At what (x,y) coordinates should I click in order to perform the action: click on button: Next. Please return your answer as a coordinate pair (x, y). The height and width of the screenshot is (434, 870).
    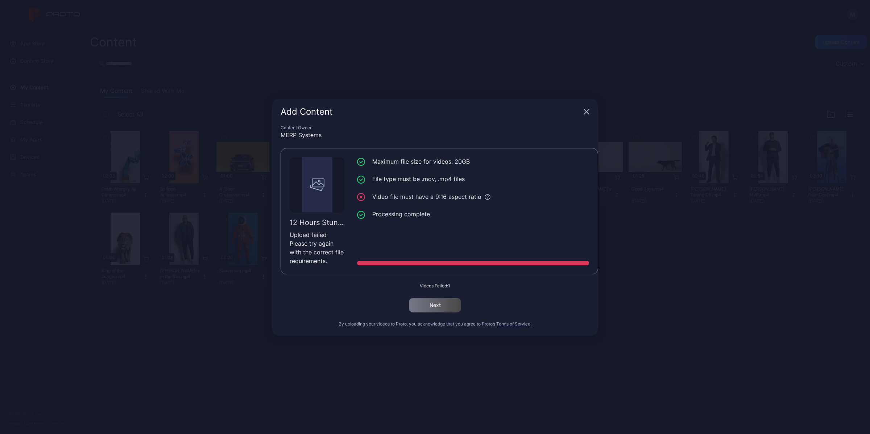
    Looking at the image, I should click on (435, 305).